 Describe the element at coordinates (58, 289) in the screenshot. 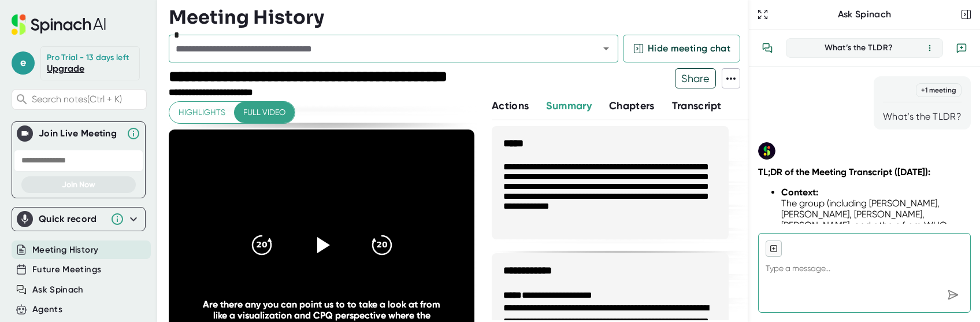

I see `button: Ask Spinach` at that location.